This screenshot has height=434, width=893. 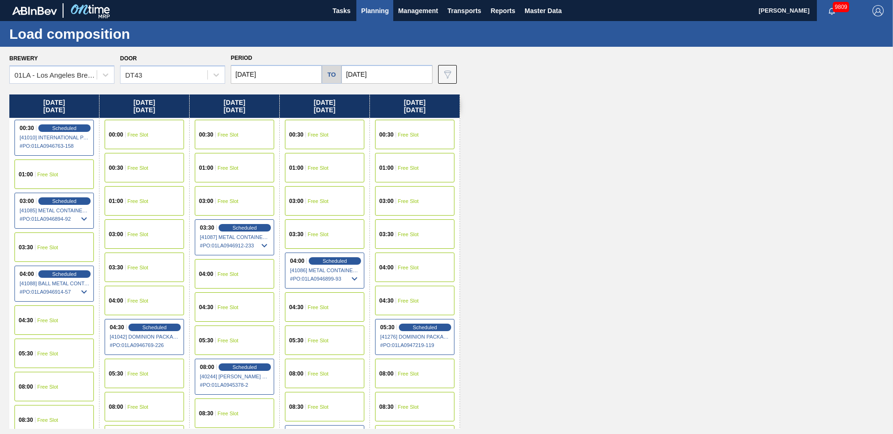 I want to click on span: 9809, so click(x=841, y=7).